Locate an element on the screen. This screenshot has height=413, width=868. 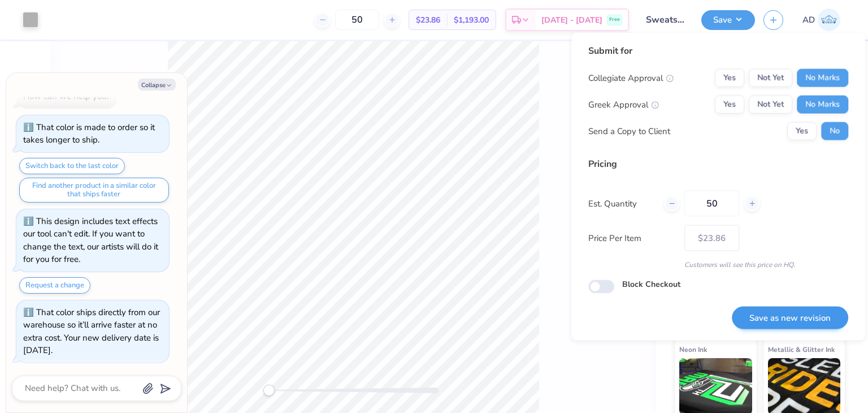
div: That color is made to order so it takes longer to ship. is located at coordinates (88, 134).